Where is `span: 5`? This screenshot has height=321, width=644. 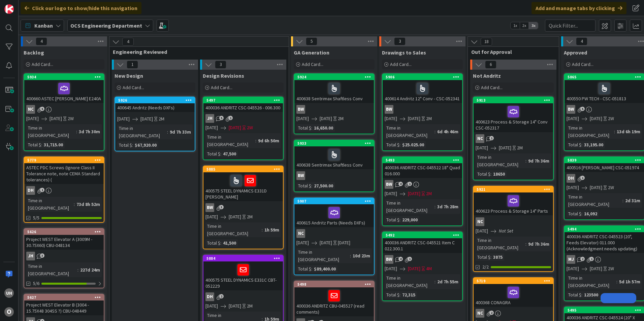
span: 5 is located at coordinates (582, 109).